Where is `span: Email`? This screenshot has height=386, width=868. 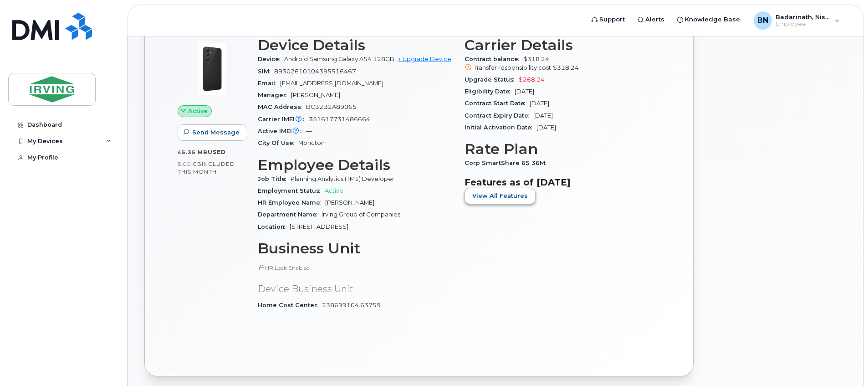 span: Email is located at coordinates (269, 83).